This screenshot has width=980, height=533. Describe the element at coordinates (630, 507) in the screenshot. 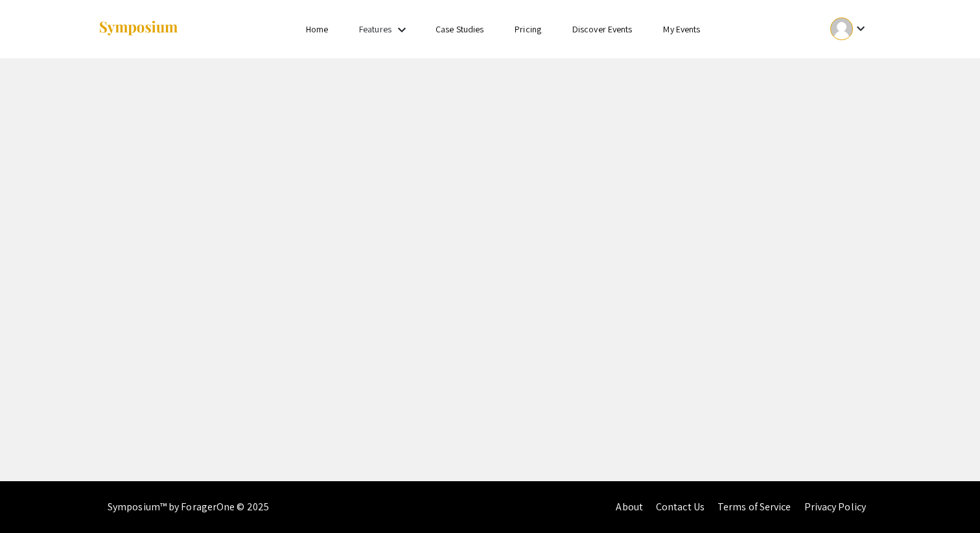

I see `a: About` at that location.